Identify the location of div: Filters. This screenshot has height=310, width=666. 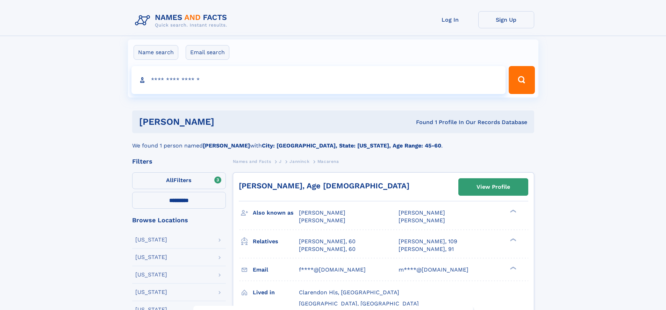
(179, 162).